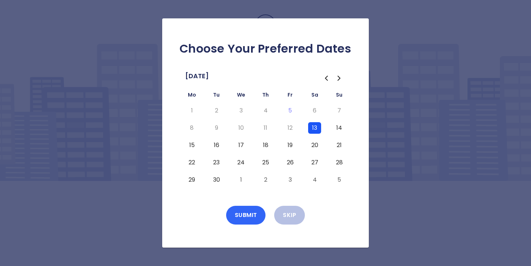 This screenshot has width=531, height=266. I want to click on button: Tuesday, September 30th, 2025, so click(216, 180).